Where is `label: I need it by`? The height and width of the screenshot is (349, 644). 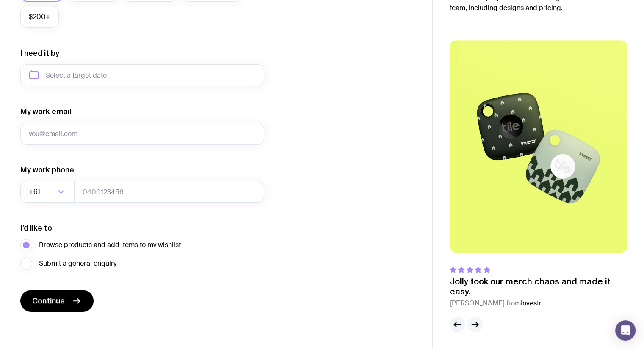 label: I need it by is located at coordinates (40, 53).